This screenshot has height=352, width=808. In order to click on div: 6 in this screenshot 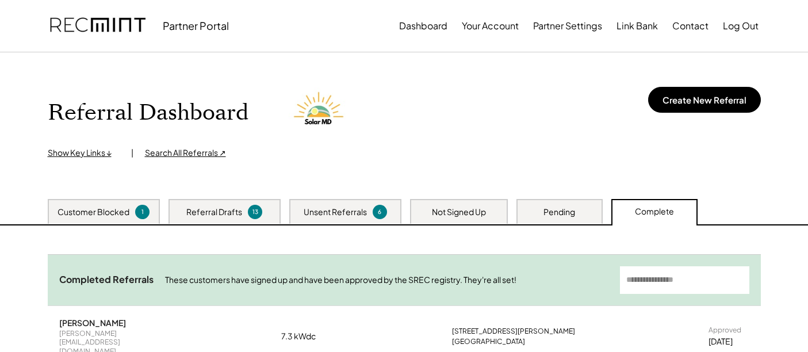, I will do `click(380, 212)`.